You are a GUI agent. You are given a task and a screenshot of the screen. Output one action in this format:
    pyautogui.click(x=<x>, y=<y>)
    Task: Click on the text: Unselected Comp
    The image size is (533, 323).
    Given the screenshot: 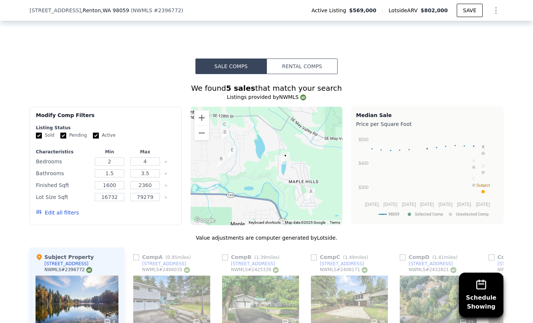 What is the action you would take?
    pyautogui.click(x=472, y=214)
    